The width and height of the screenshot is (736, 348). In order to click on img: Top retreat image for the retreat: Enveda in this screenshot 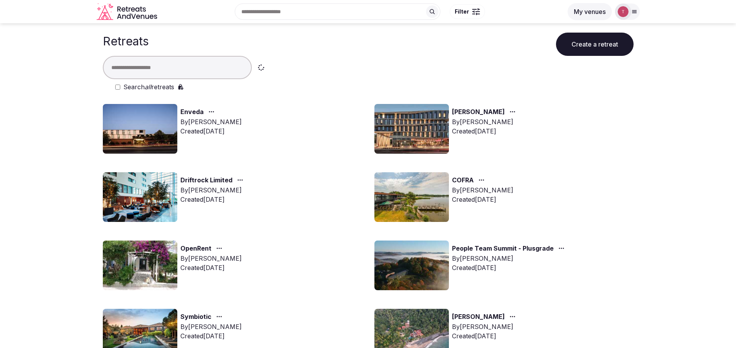, I will do `click(140, 129)`.